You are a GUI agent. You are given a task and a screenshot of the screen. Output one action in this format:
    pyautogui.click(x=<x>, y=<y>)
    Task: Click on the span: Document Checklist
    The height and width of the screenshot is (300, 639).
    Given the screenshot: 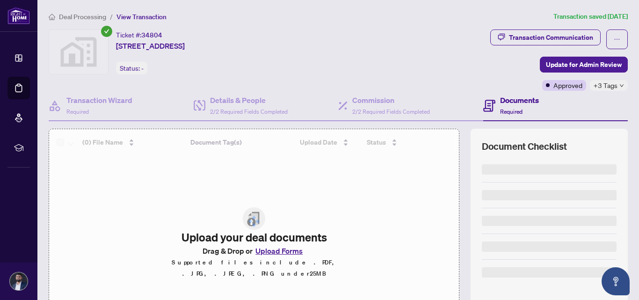 What is the action you would take?
    pyautogui.click(x=525, y=147)
    